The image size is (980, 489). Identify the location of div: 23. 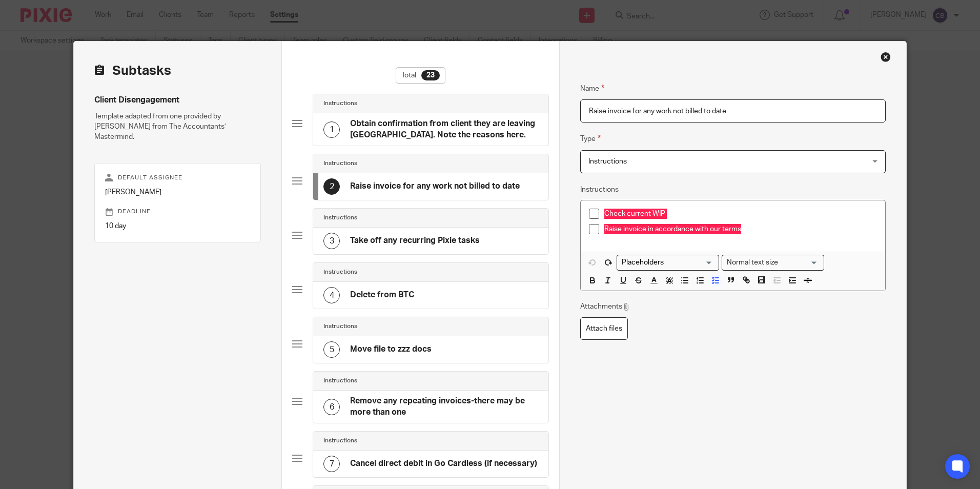
(431, 75).